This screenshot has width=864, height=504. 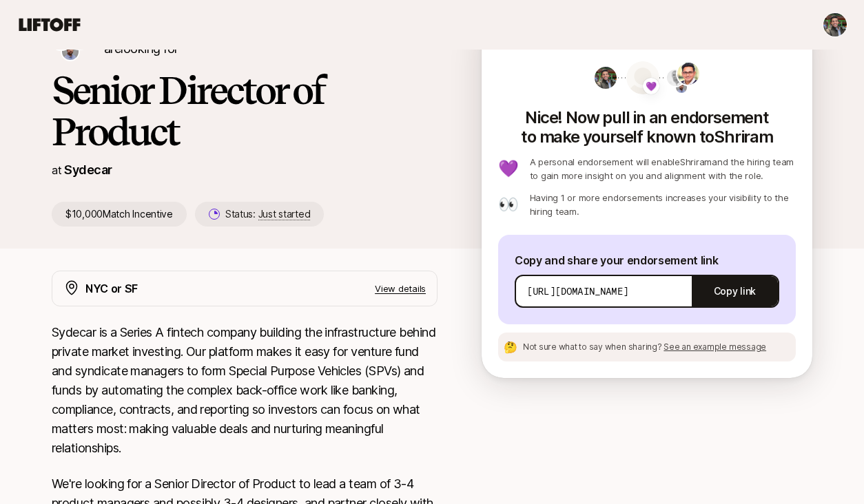 I want to click on span: Just started, so click(x=285, y=215).